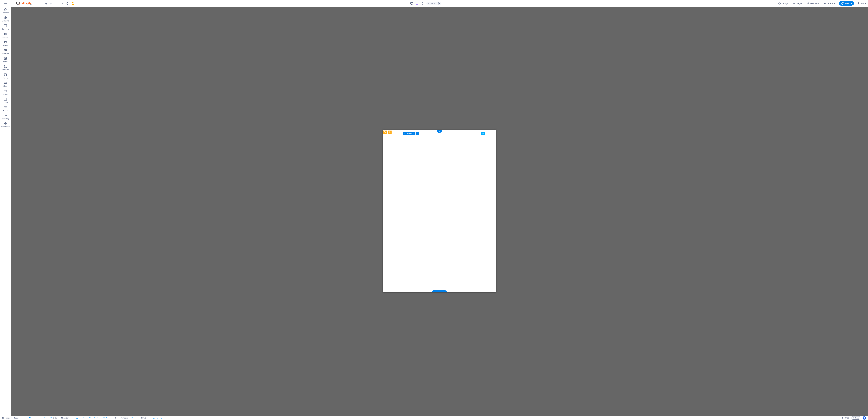 The image size is (868, 420). What do you see at coordinates (433, 3) in the screenshot?
I see `h6: 100%` at bounding box center [433, 3].